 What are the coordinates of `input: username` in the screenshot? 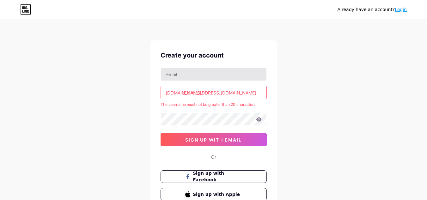 It's located at (214, 93).